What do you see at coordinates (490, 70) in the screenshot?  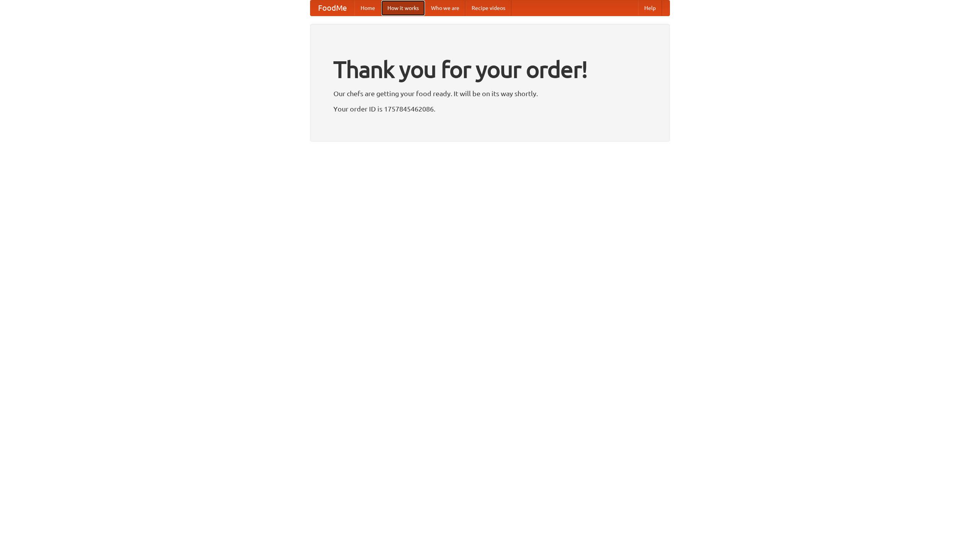 I see `h1: Thank you for your order!` at bounding box center [490, 70].